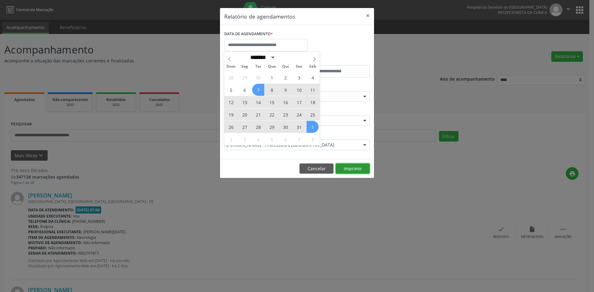  Describe the element at coordinates (285, 127) in the screenshot. I see `span: Outubro 30, 2025` at that location.